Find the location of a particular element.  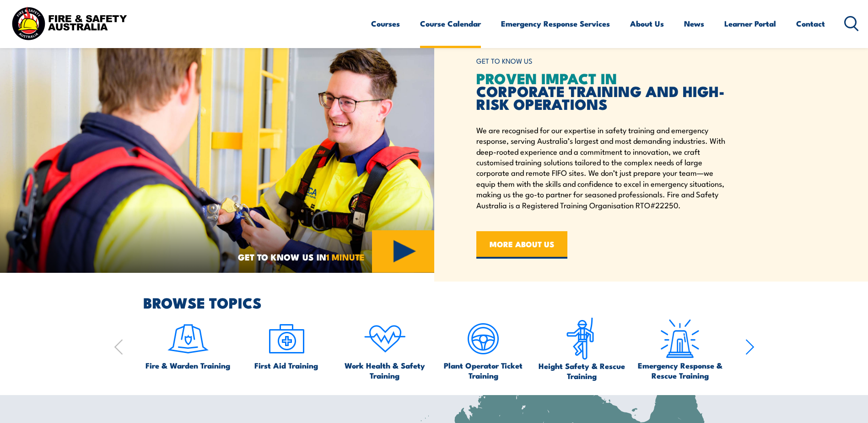

a: Emergency Response & Rescue Training is located at coordinates (680, 349).